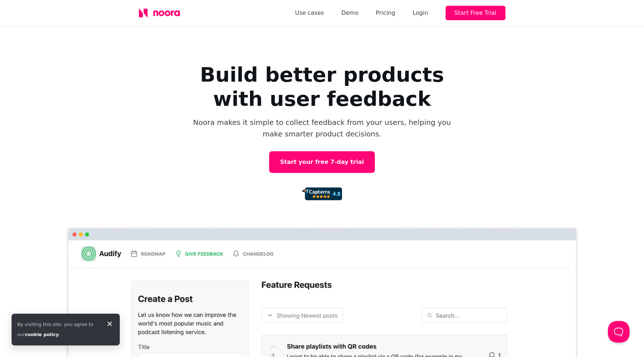 Image resolution: width=644 pixels, height=357 pixels. I want to click on a: Use cases, so click(310, 13).